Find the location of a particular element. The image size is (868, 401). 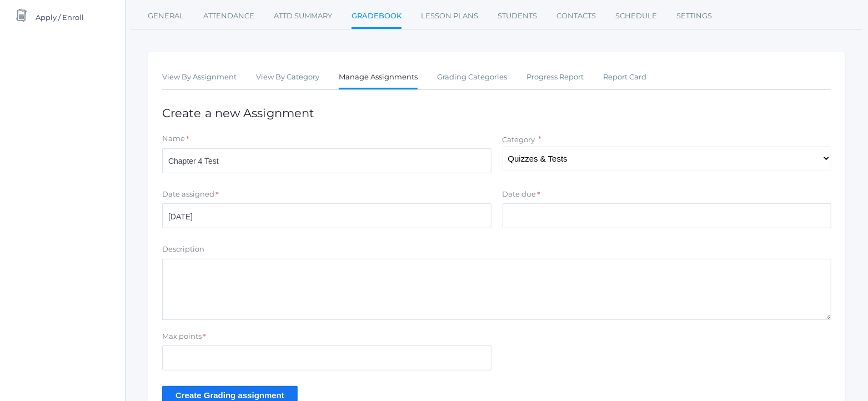

a: Contacts is located at coordinates (576, 16).